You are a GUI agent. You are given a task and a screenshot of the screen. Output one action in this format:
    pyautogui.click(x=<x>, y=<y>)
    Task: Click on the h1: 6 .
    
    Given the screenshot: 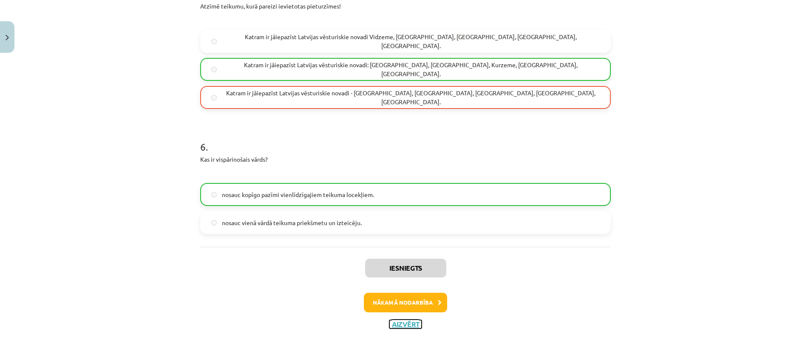 What is the action you would take?
    pyautogui.click(x=405, y=139)
    